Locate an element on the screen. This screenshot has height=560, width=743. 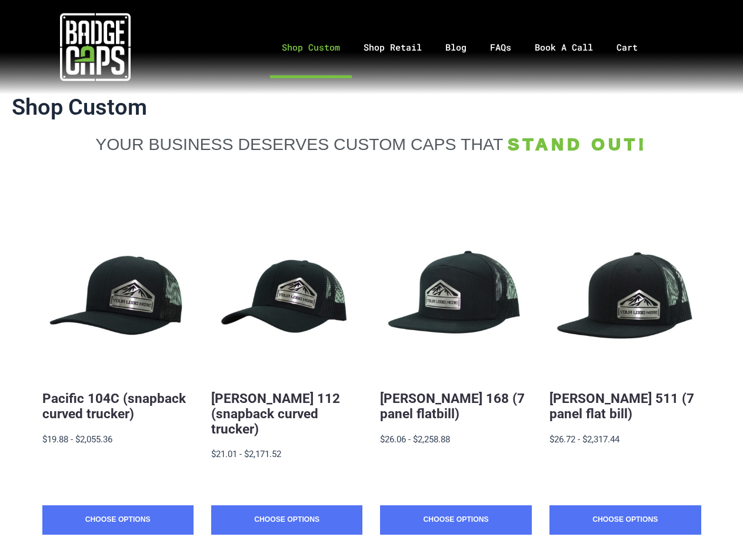
span: $26.06 - $2,258.88 is located at coordinates (414, 439).